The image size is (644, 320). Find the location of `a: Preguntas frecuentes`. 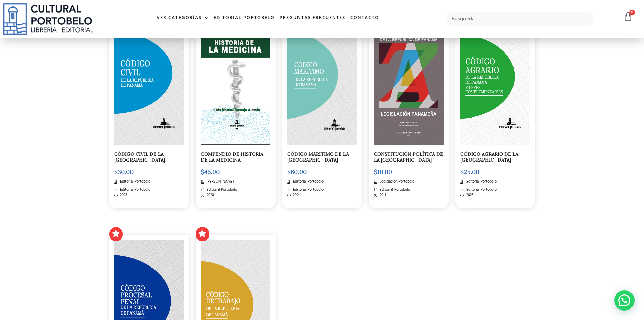

a: Preguntas frecuentes is located at coordinates (312, 18).